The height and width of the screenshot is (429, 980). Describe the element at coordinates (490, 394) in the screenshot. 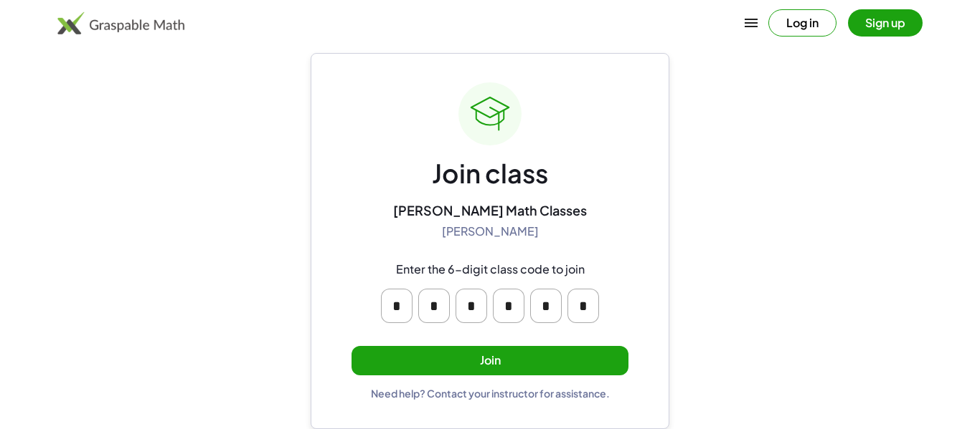

I see `div: Need help? Contact your instructor for assistance.` at that location.